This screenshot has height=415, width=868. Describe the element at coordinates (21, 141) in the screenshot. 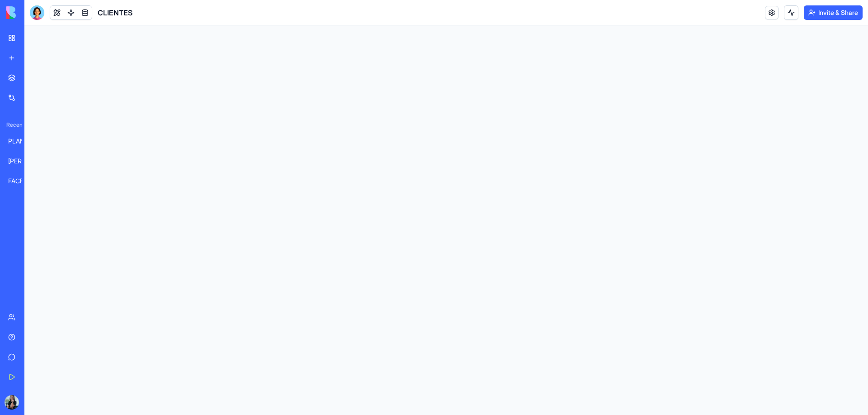

I see `a: PLANEACION DE CONTENIDO` at that location.